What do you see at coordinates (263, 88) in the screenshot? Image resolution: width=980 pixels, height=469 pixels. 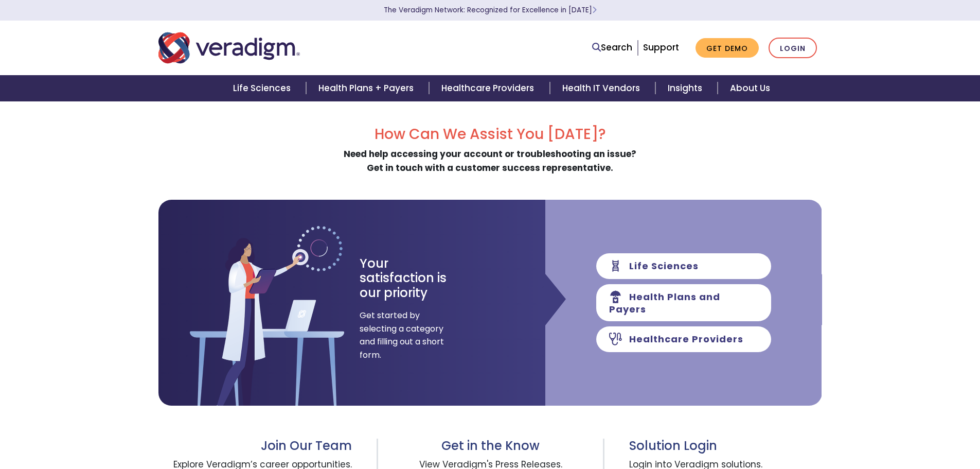 I see `a: Life Sciences` at bounding box center [263, 88].